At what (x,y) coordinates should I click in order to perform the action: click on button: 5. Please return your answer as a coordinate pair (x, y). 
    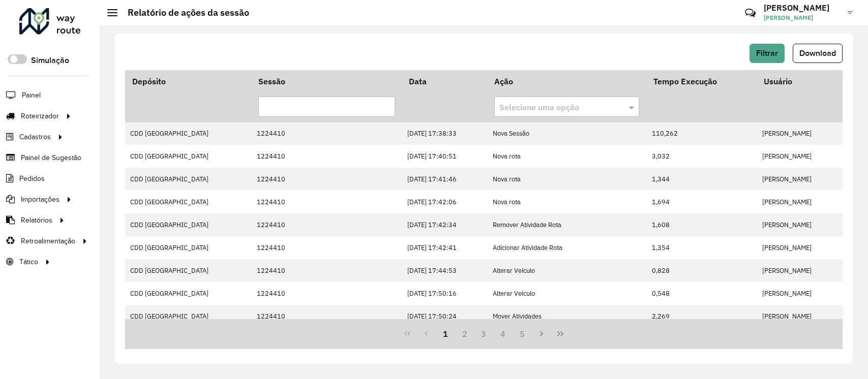
    Looking at the image, I should click on (522, 334).